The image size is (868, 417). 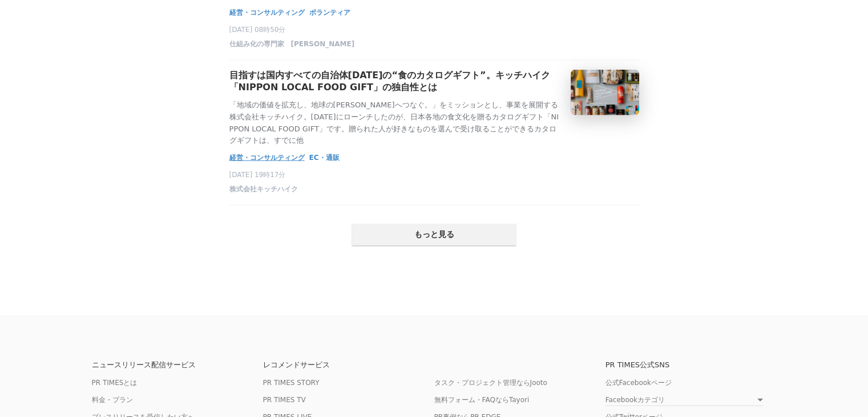 What do you see at coordinates (482, 400) in the screenshot?
I see `a: 無料フォーム・FAQならTayori` at bounding box center [482, 400].